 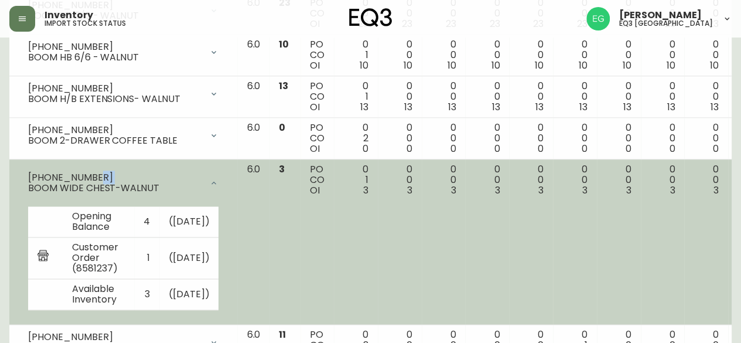 What do you see at coordinates (282, 334) in the screenshot?
I see `span: 11` at bounding box center [282, 334].